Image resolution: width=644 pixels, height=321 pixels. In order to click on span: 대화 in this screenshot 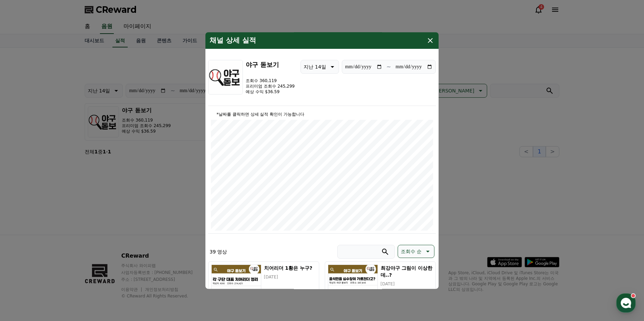, I will do `click(68, 233)`.